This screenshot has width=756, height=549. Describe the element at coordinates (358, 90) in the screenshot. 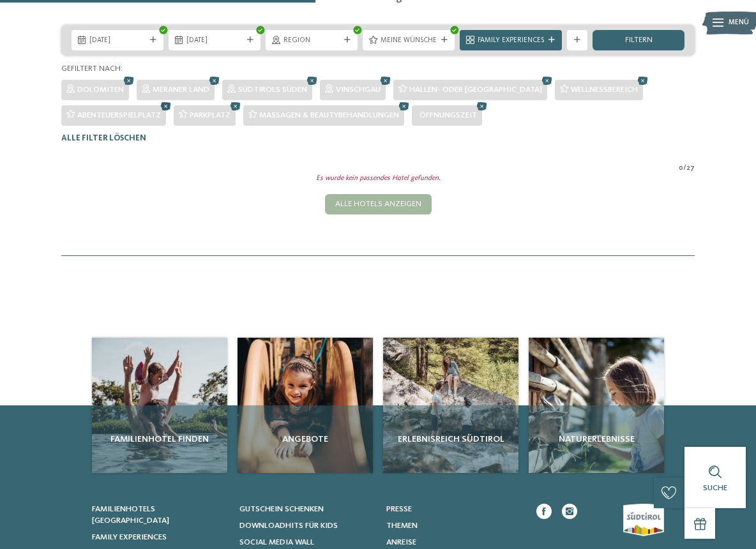

I see `span: Vinschgau` at that location.